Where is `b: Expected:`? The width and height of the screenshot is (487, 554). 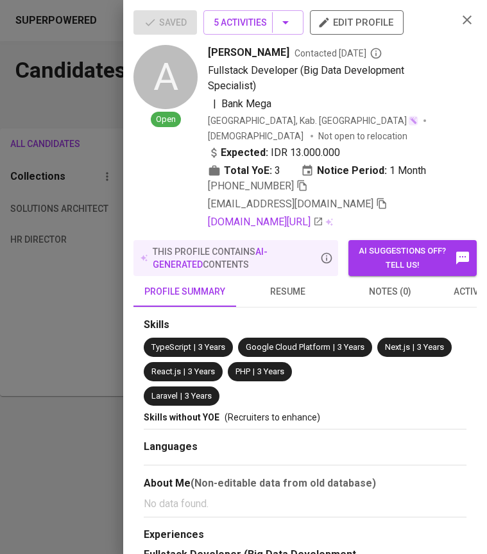
b: Expected: is located at coordinates (245, 153).